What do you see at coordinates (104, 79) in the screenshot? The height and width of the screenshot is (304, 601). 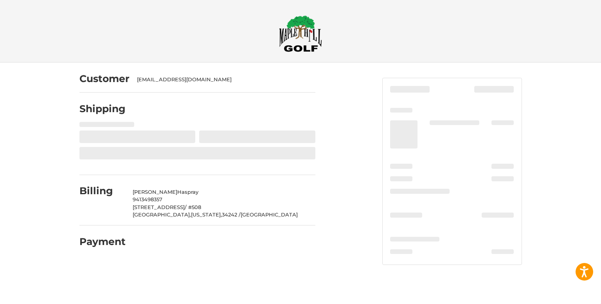 I see `h2: Customer` at bounding box center [104, 79].